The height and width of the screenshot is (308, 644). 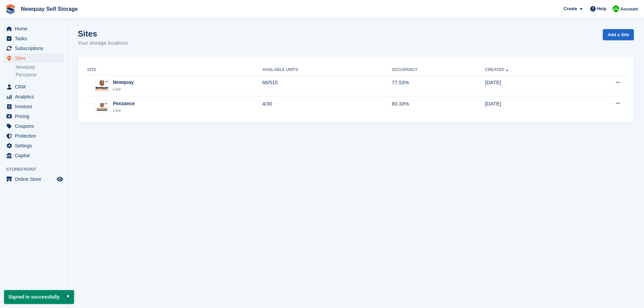 What do you see at coordinates (49, 9) in the screenshot?
I see `a: Newquay Self Storage` at bounding box center [49, 9].